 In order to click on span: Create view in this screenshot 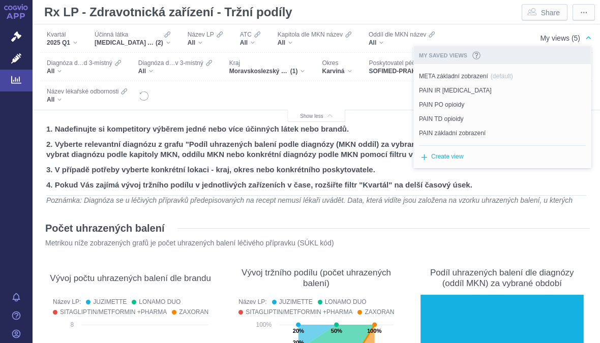, I will do `click(447, 157)`.